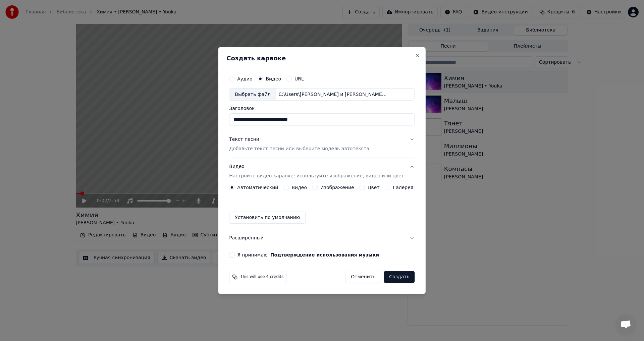 The width and height of the screenshot is (644, 341). I want to click on label: Цвет, so click(374, 187).